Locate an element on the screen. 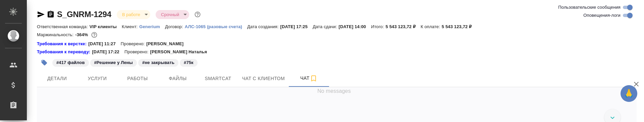 The width and height of the screenshot is (644, 122). button: 21114507.58 RUB; 157149.10 UAH; is located at coordinates (94, 35).